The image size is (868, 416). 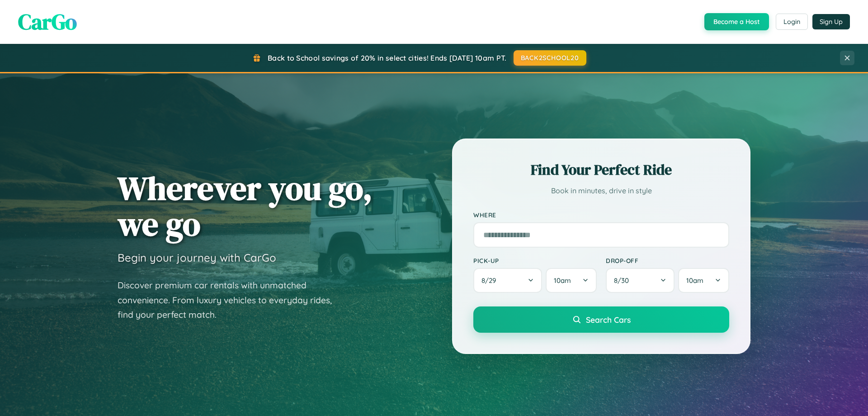 What do you see at coordinates (508, 280) in the screenshot?
I see `button: 8/29` at bounding box center [508, 280].